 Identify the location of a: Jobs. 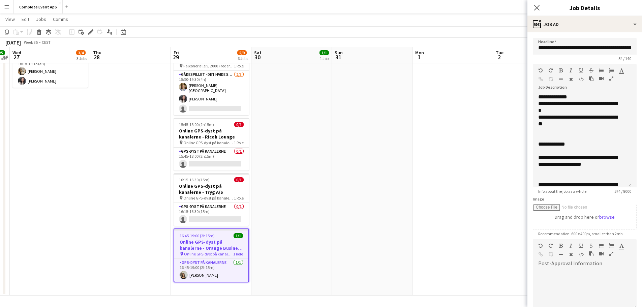
(41, 19).